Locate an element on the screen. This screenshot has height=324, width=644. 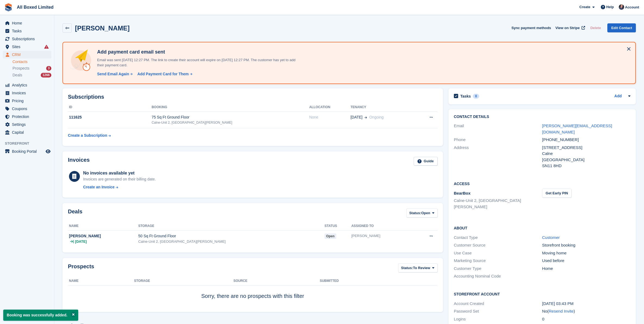
button: Status: Open is located at coordinates (422, 213).